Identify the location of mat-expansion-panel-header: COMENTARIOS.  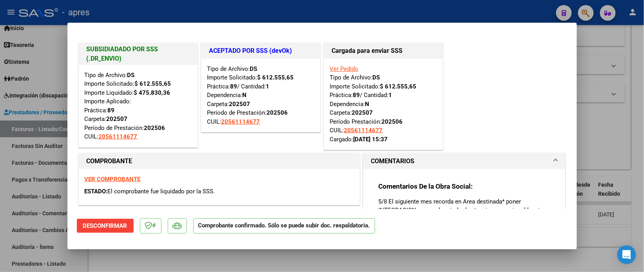
(464, 161).